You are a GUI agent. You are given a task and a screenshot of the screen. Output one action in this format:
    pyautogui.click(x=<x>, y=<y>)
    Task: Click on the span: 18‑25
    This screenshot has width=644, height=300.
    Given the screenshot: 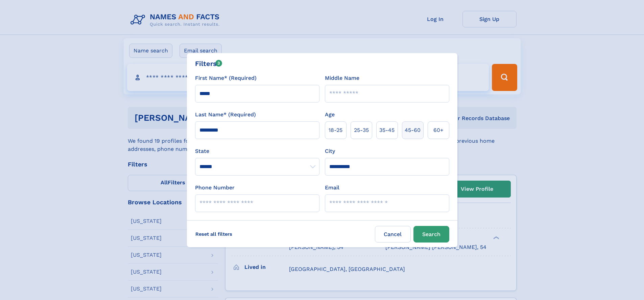 What is the action you would take?
    pyautogui.click(x=335, y=130)
    